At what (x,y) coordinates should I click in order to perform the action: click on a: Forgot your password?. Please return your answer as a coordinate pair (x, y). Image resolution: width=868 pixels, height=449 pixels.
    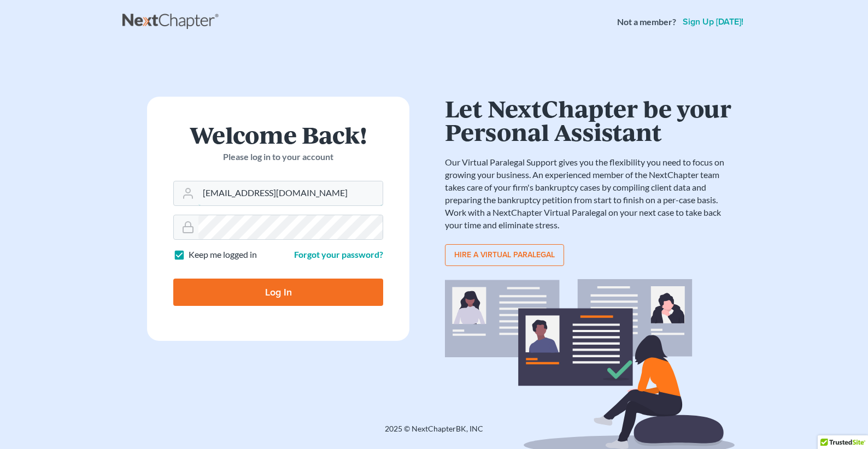
    Looking at the image, I should click on (338, 254).